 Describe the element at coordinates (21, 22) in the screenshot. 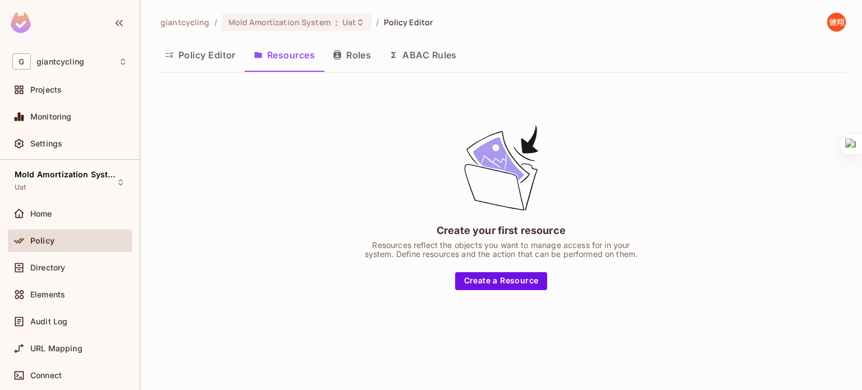

I see `img: SReyMgAAAABJRU5ErkJggg==` at that location.